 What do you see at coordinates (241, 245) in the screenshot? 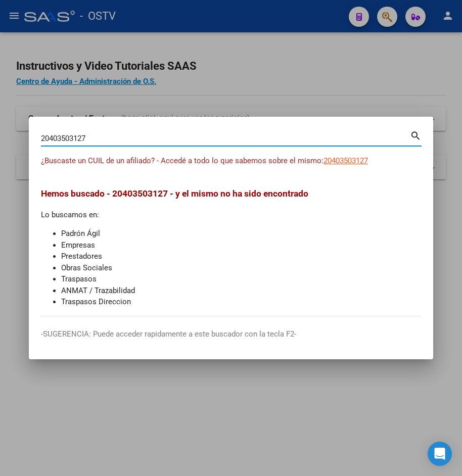
I see `li: Empresas` at bounding box center [241, 245].